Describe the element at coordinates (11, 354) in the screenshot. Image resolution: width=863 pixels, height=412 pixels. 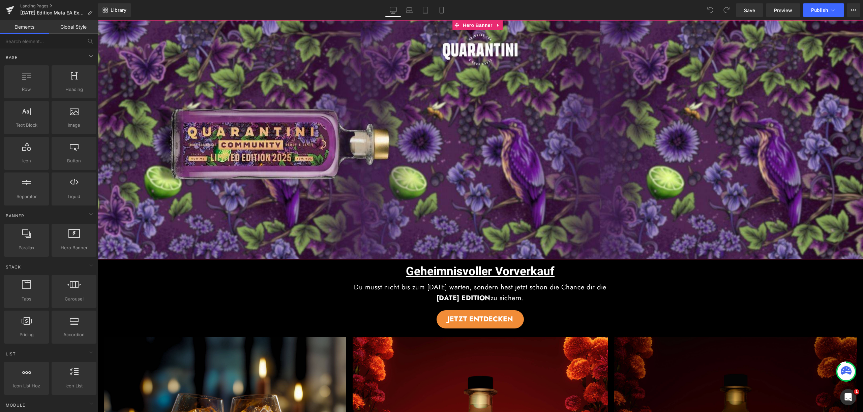
I see `span: List` at that location.